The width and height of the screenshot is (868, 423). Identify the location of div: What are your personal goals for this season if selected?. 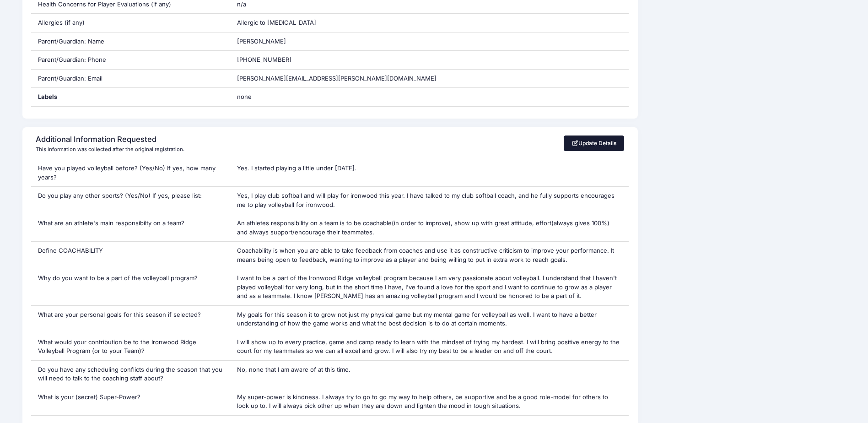
(131, 319).